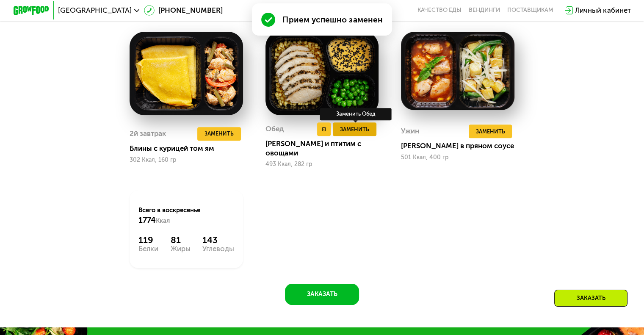 Image resolution: width=644 pixels, height=335 pixels. I want to click on div: 2й завтрак, so click(148, 134).